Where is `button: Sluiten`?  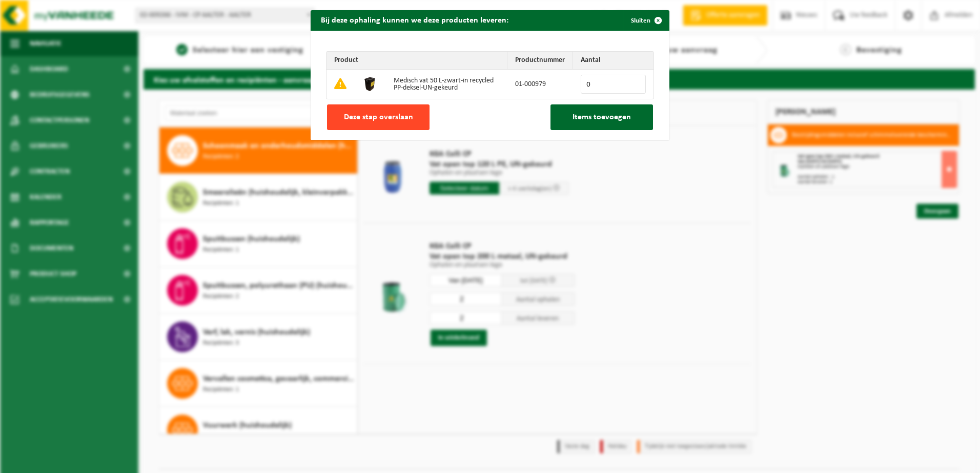 button: Sluiten is located at coordinates (645, 20).